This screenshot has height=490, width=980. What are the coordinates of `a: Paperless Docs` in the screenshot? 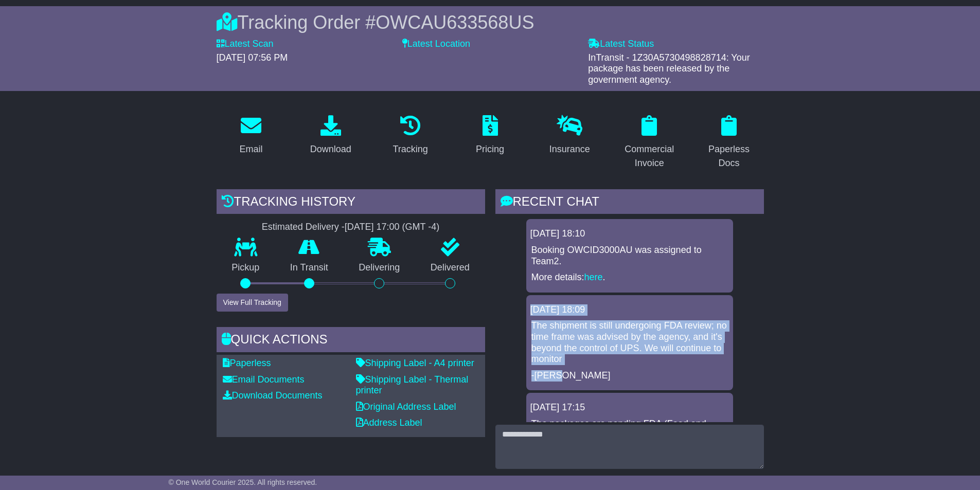 It's located at (729, 142).